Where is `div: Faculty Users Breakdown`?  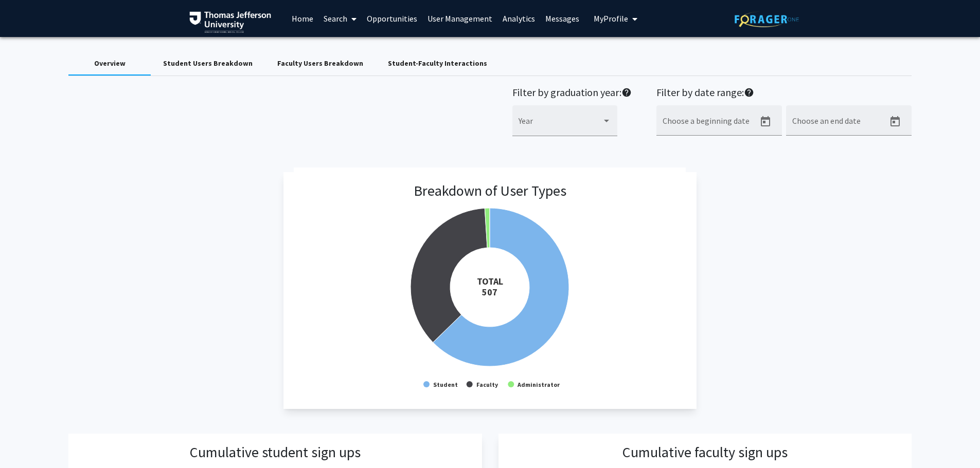 div: Faculty Users Breakdown is located at coordinates (320, 63).